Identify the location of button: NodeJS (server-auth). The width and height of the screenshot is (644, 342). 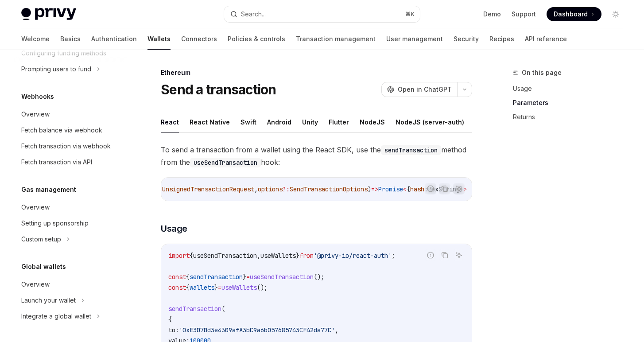
(430, 121).